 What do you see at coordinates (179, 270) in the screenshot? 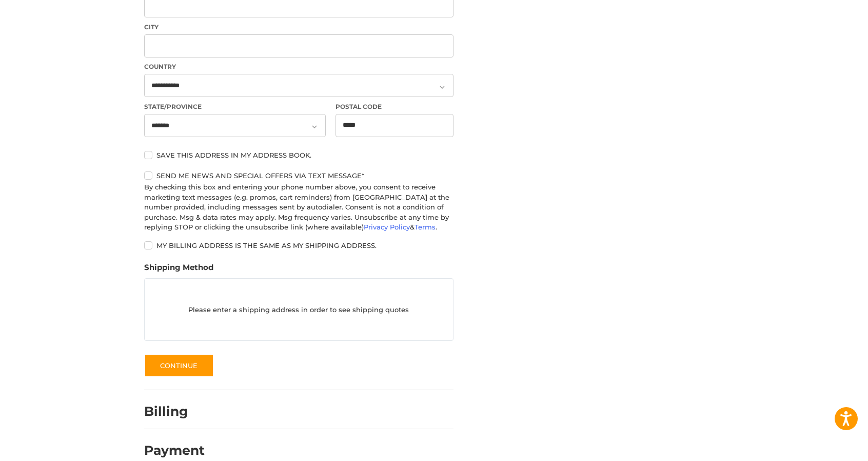
I see `legend: Shipping Method` at bounding box center [179, 270].